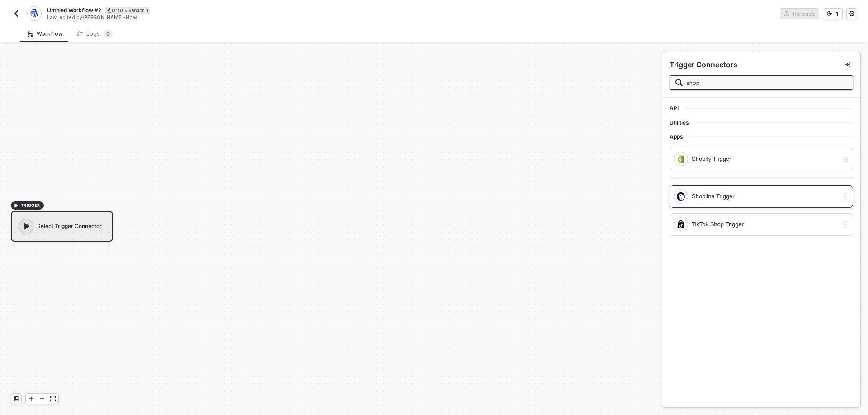  Describe the element at coordinates (682, 123) in the screenshot. I see `span: Utilities` at that location.